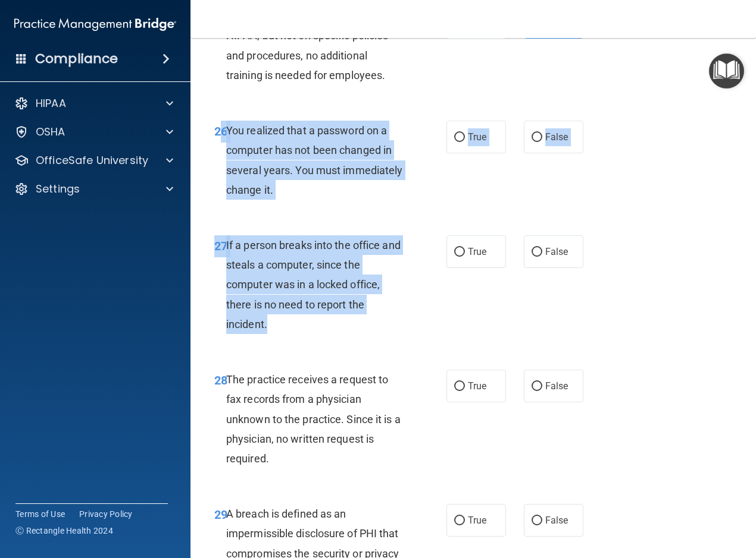 The width and height of the screenshot is (756, 558). What do you see at coordinates (307, 45) in the screenshot?
I see `span: If you have trained your staff on HIPAA, but not on specific policies and procedures, no addition...` at bounding box center [307, 45].